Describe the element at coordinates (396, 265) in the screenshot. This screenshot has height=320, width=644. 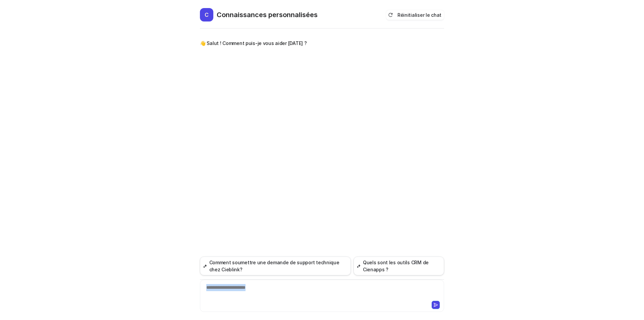
I see `font: Quels sont les outils CRM de Cienapps ?` at that location.